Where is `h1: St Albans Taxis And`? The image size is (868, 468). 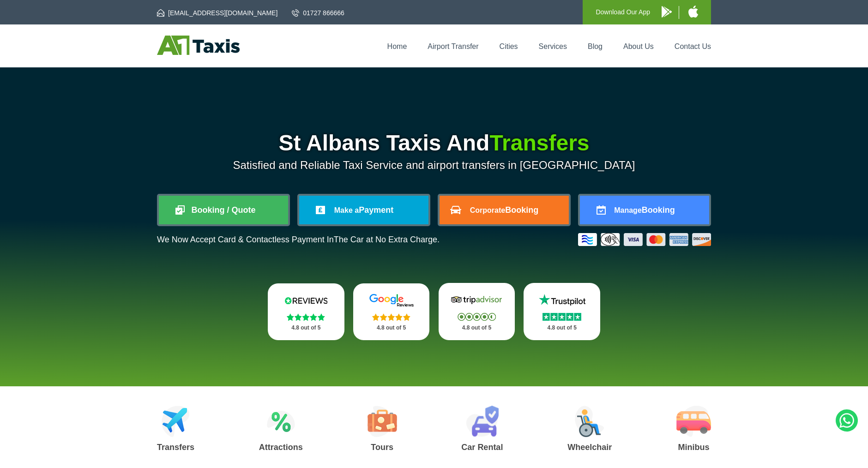 h1: St Albans Taxis And is located at coordinates (434, 143).